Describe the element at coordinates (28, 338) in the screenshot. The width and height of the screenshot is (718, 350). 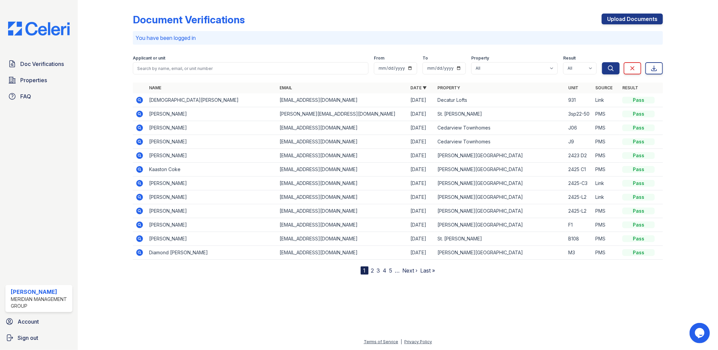
I see `span: Sign out` at that location.